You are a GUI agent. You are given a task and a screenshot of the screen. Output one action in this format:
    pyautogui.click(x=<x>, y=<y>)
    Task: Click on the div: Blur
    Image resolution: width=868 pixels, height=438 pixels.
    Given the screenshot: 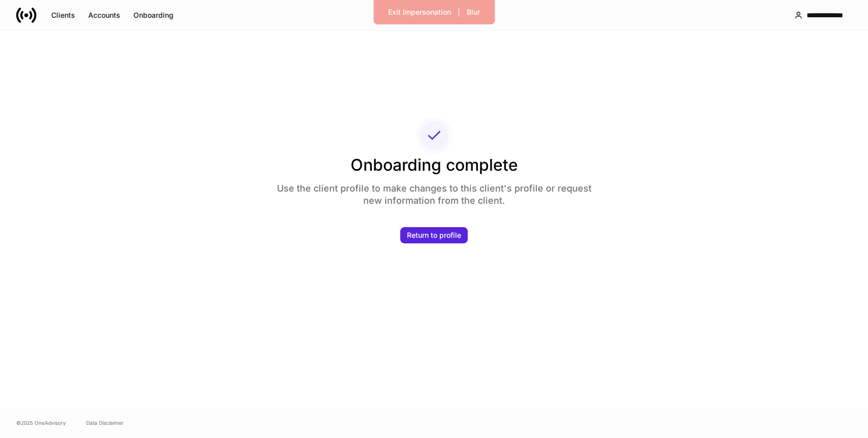 What is the action you would take?
    pyautogui.click(x=473, y=12)
    